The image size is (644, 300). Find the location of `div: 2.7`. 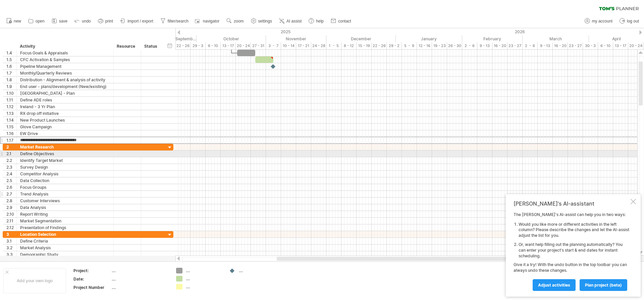

div: 2.7 is located at coordinates (11, 194).